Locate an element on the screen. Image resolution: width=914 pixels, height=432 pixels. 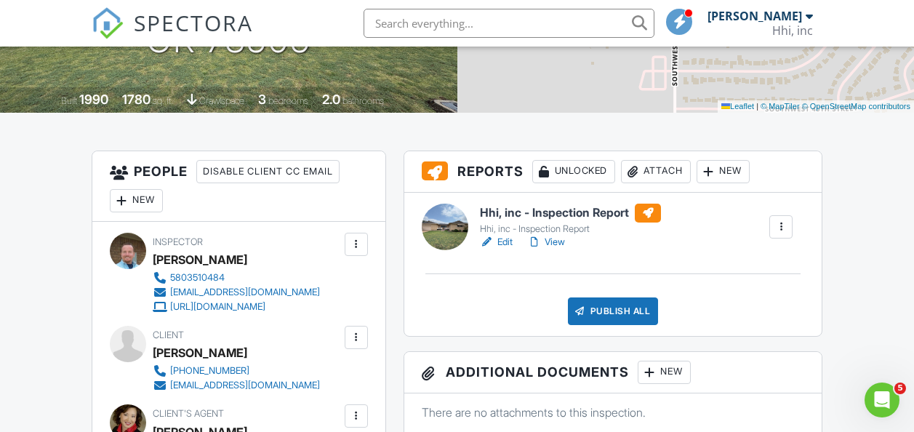
div: Hhi, inc is located at coordinates (793, 31).